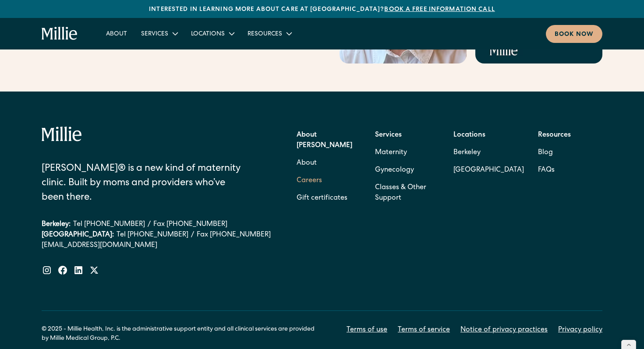 The width and height of the screenshot is (644, 349). What do you see at coordinates (574, 33) in the screenshot?
I see `a: Book now` at bounding box center [574, 33].